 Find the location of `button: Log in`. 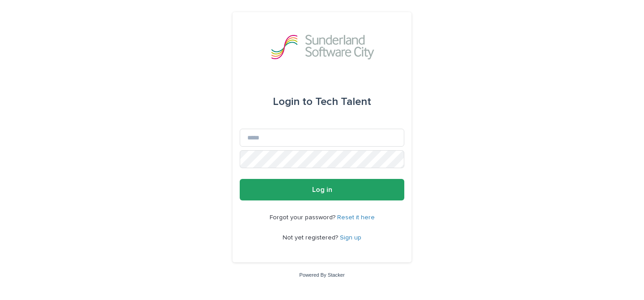

button: Log in is located at coordinates (322, 190).